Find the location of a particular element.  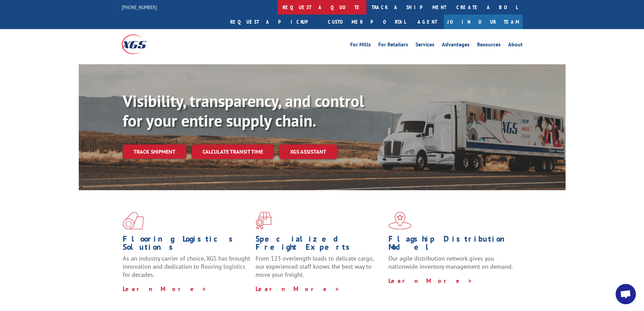

a: Open chat is located at coordinates (626, 294).